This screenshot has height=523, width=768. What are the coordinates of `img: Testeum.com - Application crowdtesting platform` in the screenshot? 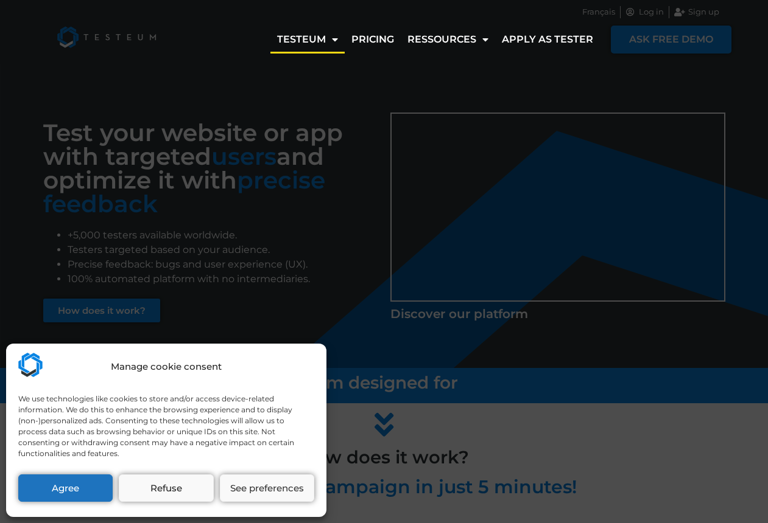 It's located at (30, 365).